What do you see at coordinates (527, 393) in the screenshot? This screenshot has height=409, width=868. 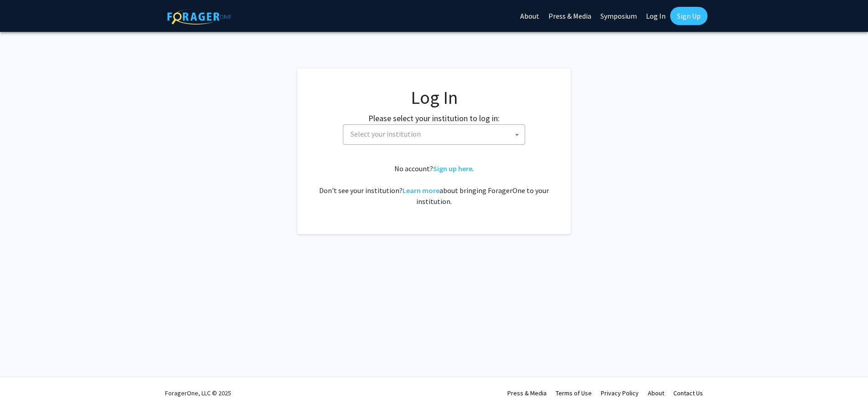 I see `a: Press & Media` at bounding box center [527, 393].